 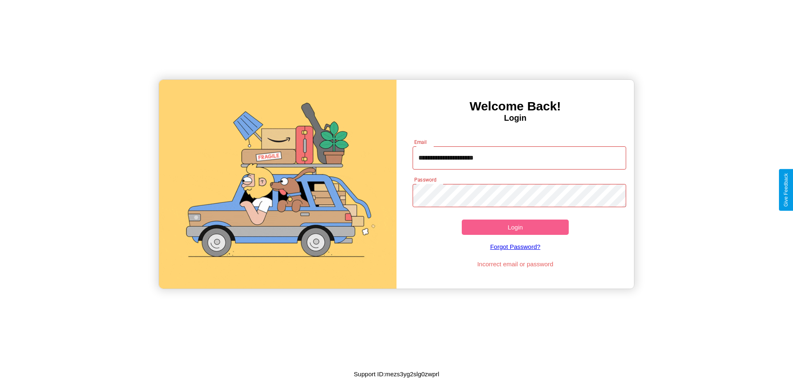 I want to click on h3: Welcome Back!, so click(x=515, y=106).